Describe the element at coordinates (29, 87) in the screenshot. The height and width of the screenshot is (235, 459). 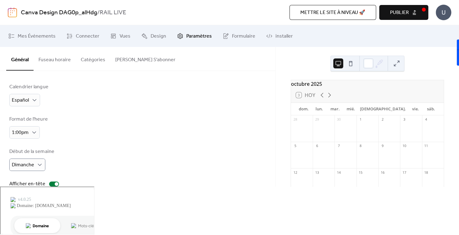
I see `div: Calendrier langue` at that location.